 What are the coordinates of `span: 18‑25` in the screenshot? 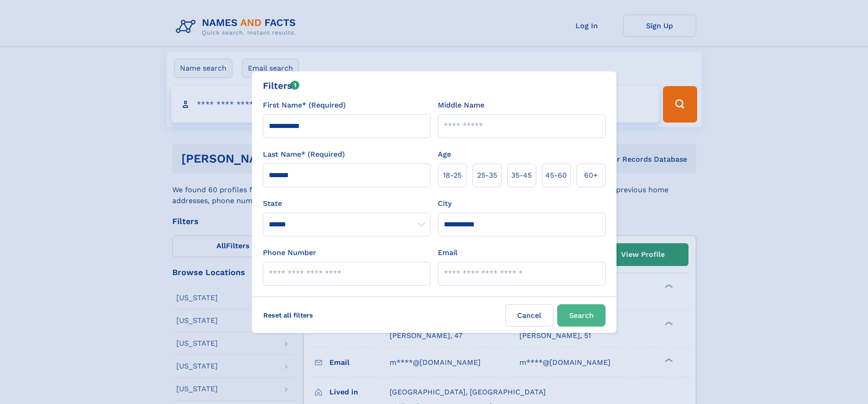 It's located at (452, 175).